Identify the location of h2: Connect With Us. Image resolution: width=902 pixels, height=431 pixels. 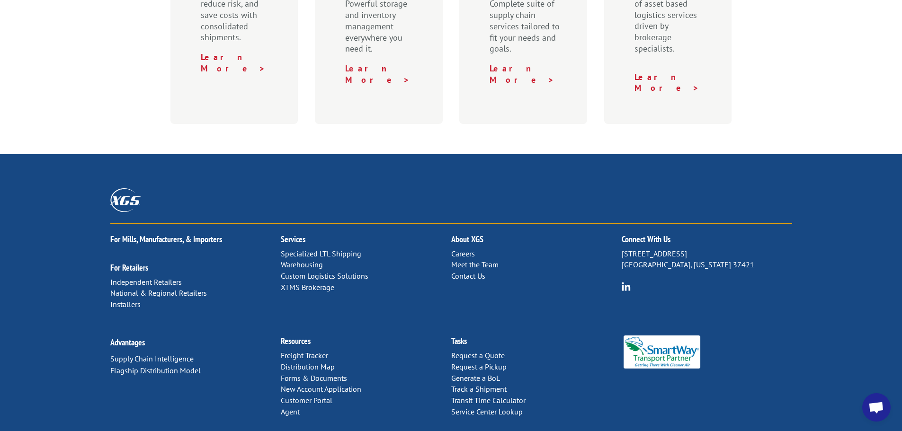
(707, 242).